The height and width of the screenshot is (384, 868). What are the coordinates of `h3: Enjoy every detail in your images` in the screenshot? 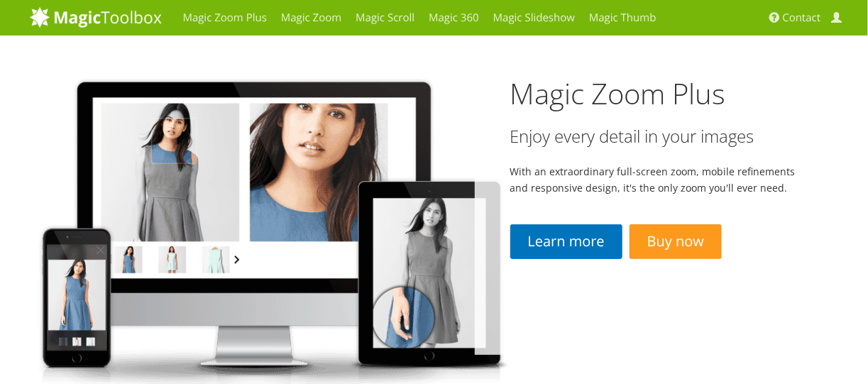 It's located at (657, 136).